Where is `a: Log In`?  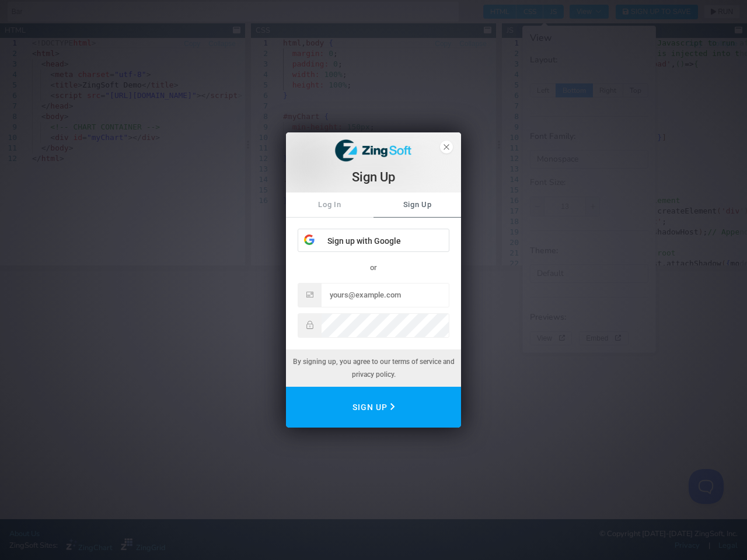
a: Log In is located at coordinates (330, 205).